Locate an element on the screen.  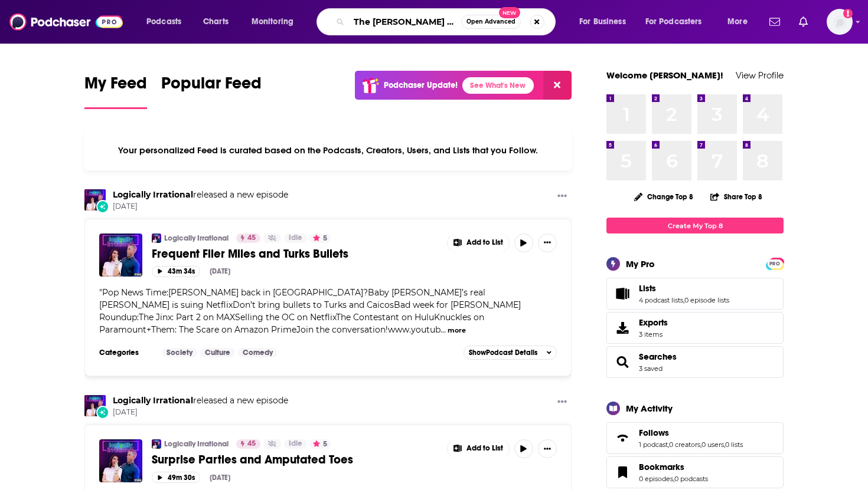
h3: Categories is located at coordinates (126, 353).